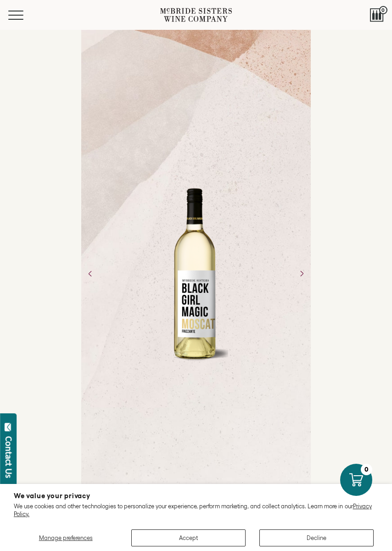 The width and height of the screenshot is (392, 551). I want to click on p: We use cookies and other technologies to personalize your experience, perform marketing, and coll..., so click(196, 510).